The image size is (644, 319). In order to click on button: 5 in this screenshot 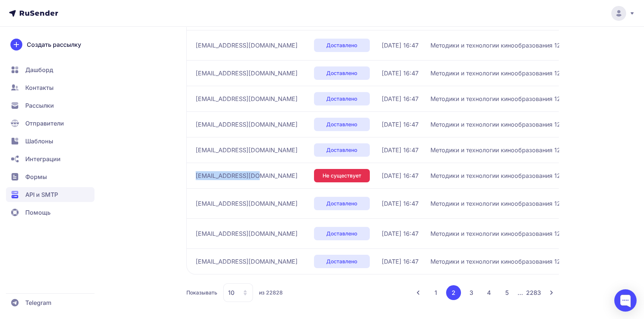, I will do `click(507, 292)`.